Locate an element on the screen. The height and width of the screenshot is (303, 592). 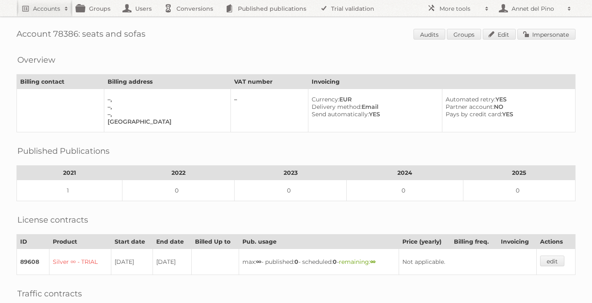
span: remaining: is located at coordinates (357, 262).